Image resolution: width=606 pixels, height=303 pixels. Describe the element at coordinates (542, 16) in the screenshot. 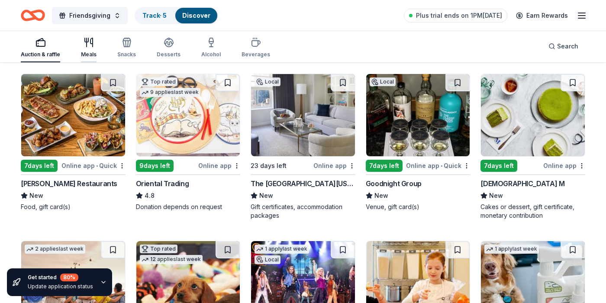

I see `a: Earn Rewards` at that location.